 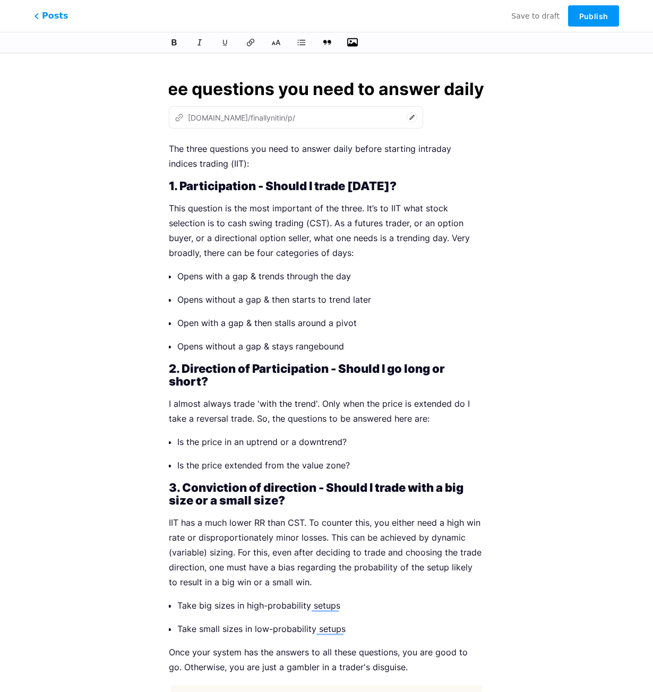 What do you see at coordinates (317, 494) in the screenshot?
I see `strong: 3. Conviction of direction - Should I trade with a big size or a small size?` at bounding box center [317, 494].